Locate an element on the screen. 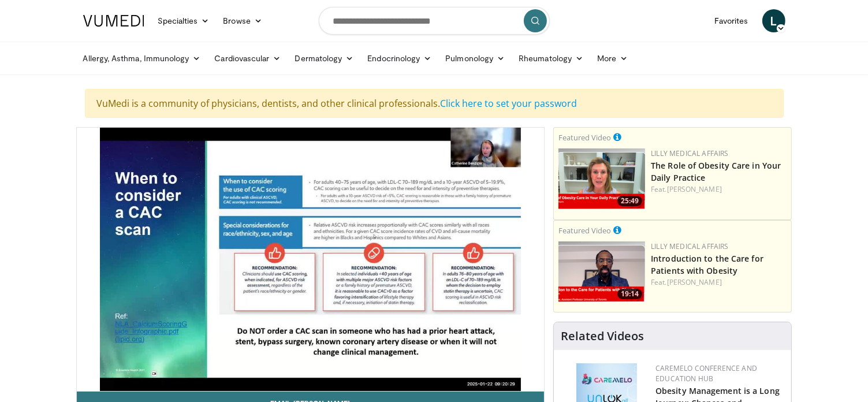  a: The Role of Obesity Care in Your Daily Practice is located at coordinates (716, 171).